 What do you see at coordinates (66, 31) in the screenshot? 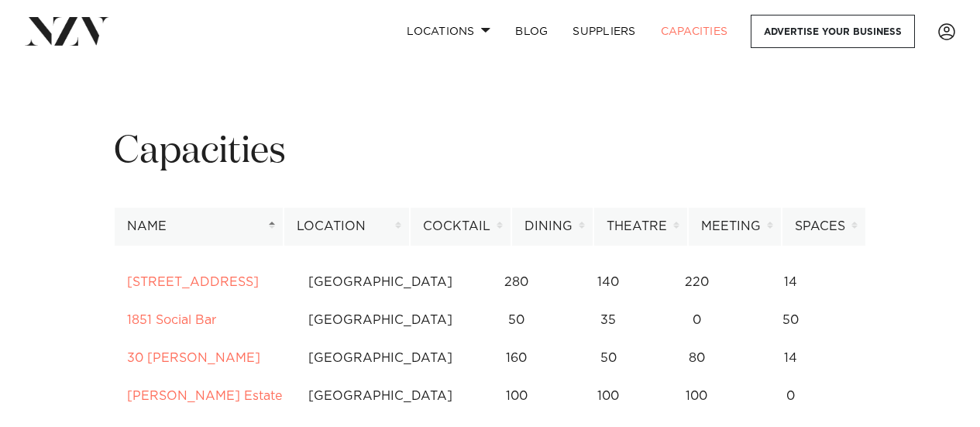
I see `img: nzv-logo.png` at bounding box center [66, 31].